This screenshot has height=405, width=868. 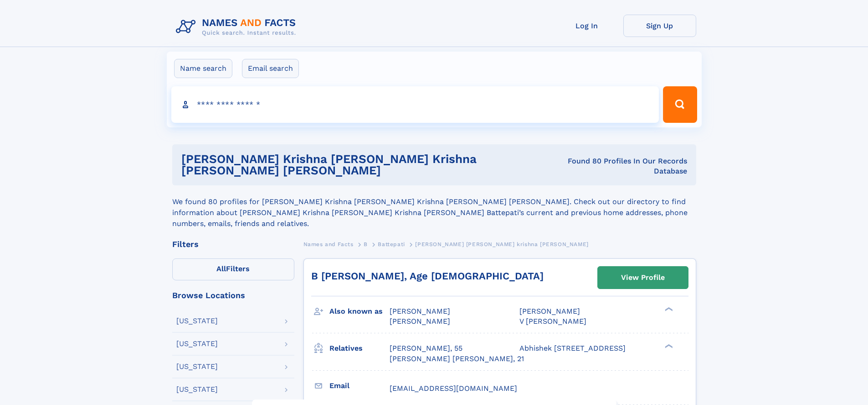 I want to click on a: View Profile, so click(x=643, y=277).